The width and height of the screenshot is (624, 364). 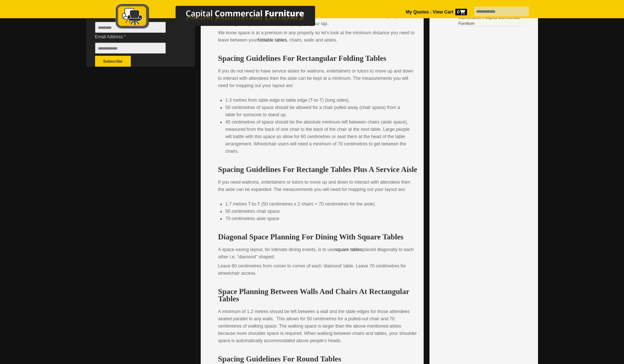 What do you see at coordinates (317, 169) in the screenshot?
I see `strong: Spacing Guidelines For Rectangle Tables Plus A Service Aisle` at bounding box center [317, 169].